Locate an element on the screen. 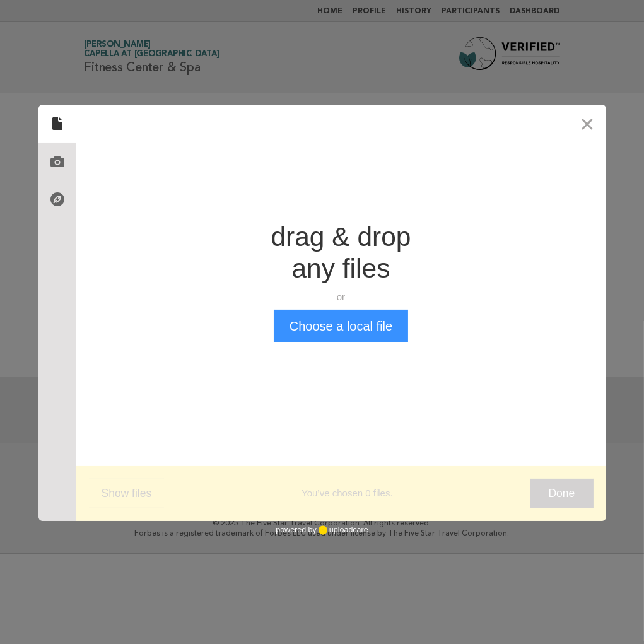 The height and width of the screenshot is (644, 644). a: uploadcare is located at coordinates (342, 530).